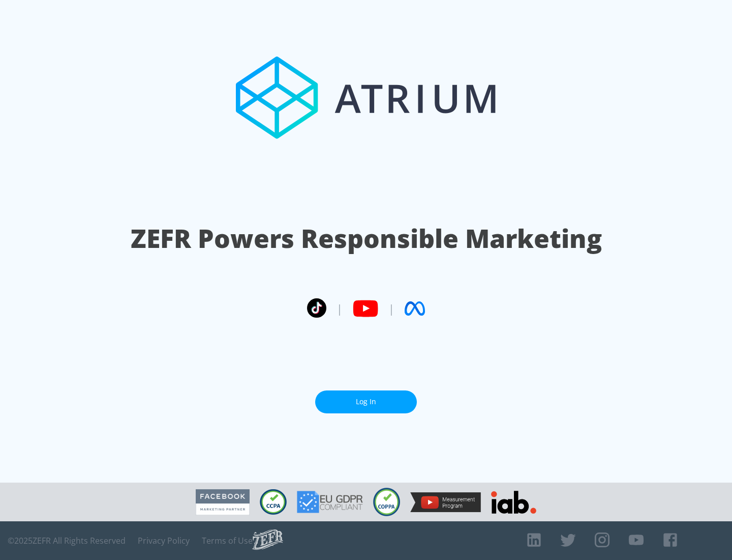 The image size is (732, 560). I want to click on a: Terms of Use, so click(227, 541).